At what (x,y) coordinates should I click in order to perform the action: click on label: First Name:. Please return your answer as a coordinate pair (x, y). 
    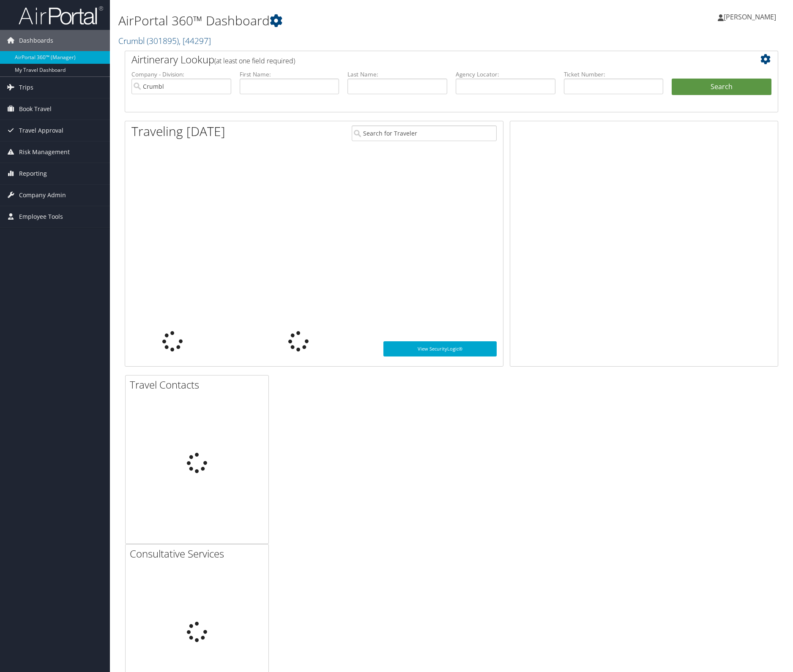
    Looking at the image, I should click on (289, 75).